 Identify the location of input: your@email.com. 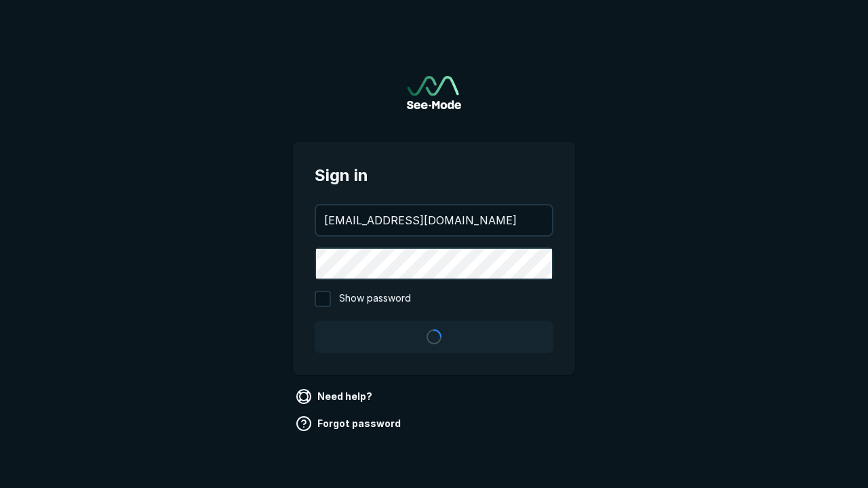
(434, 221).